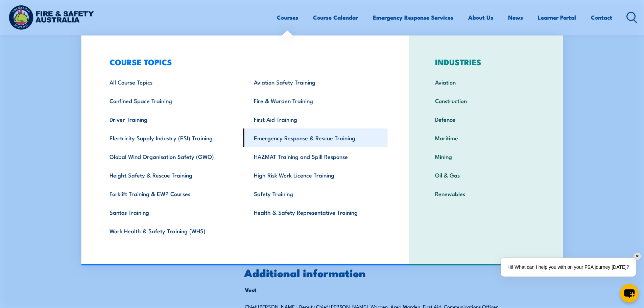 This screenshot has height=308, width=644. Describe the element at coordinates (486, 193) in the screenshot. I see `a: Renewables` at that location.